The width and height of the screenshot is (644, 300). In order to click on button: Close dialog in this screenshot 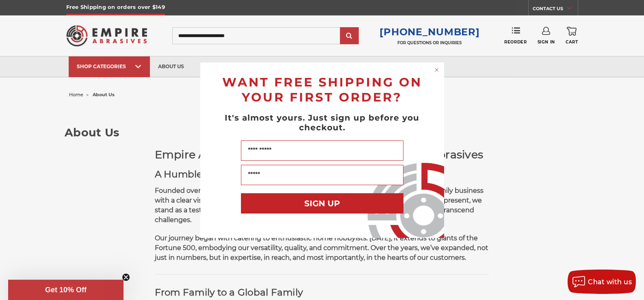, I will do `click(437, 70)`.